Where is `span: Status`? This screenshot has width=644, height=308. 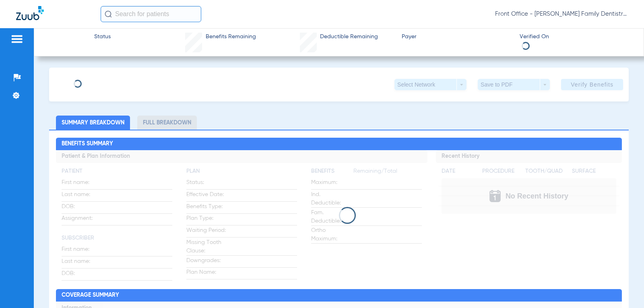 span: Status is located at coordinates (102, 37).